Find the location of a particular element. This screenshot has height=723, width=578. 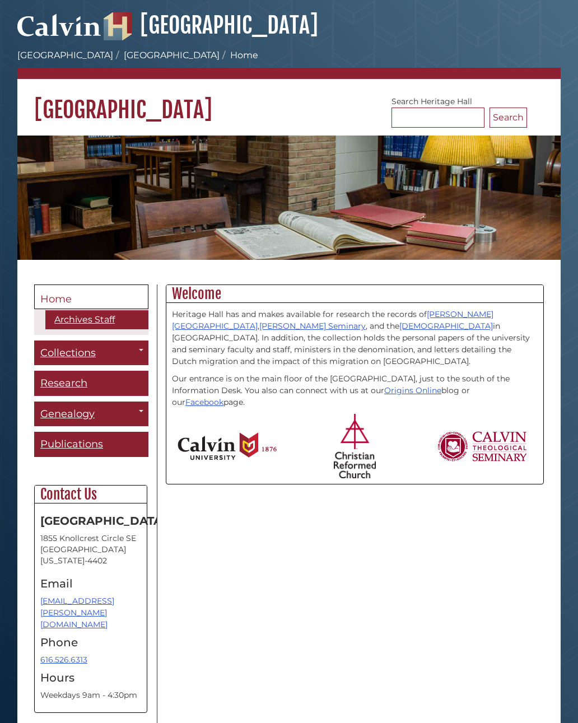

img: Calvin is located at coordinates (59, 25).